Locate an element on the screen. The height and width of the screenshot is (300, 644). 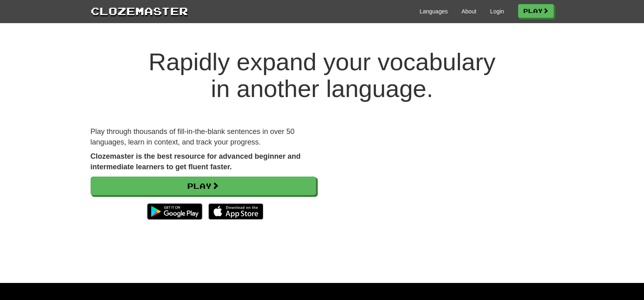
a: Languages is located at coordinates (434, 11).